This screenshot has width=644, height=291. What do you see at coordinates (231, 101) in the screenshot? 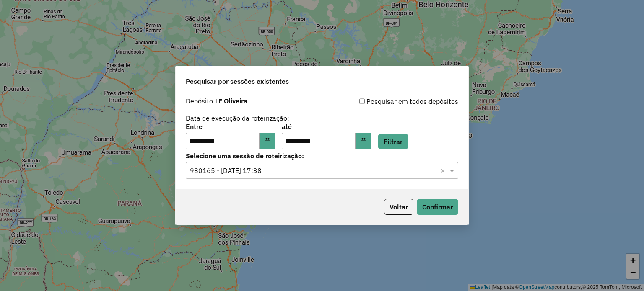
I see `strong: LF Oliveira` at bounding box center [231, 101].